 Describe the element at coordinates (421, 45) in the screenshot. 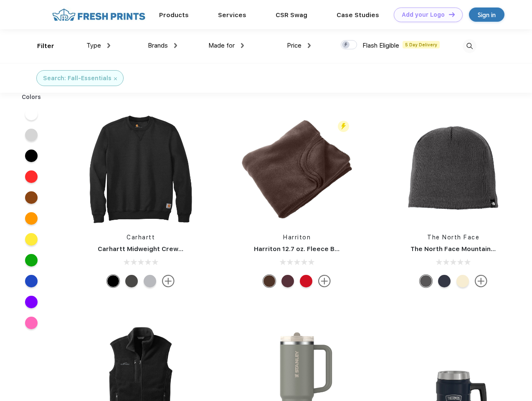

I see `span: 5 Day Delivery` at that location.